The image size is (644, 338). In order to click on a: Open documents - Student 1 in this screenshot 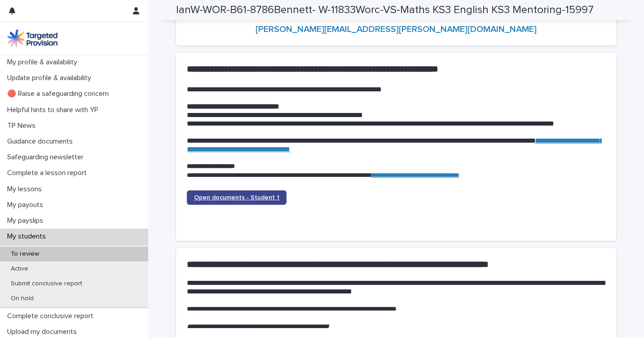, I will do `click(237, 198)`.